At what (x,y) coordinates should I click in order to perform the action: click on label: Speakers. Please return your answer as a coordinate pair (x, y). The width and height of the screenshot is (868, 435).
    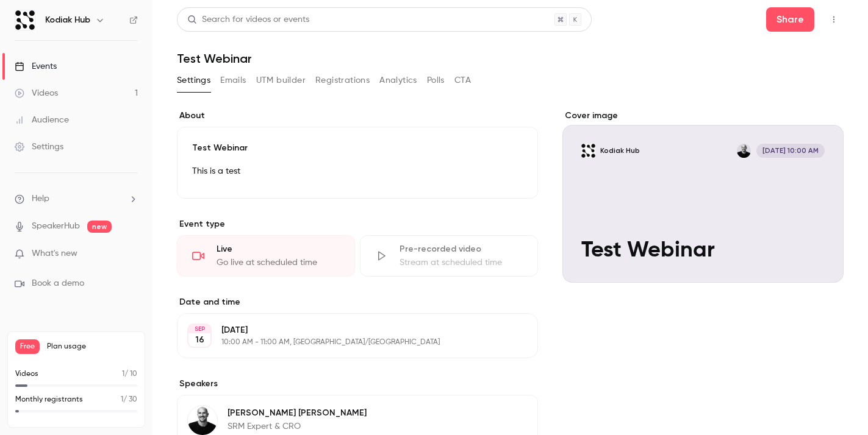
    Looking at the image, I should click on (357, 384).